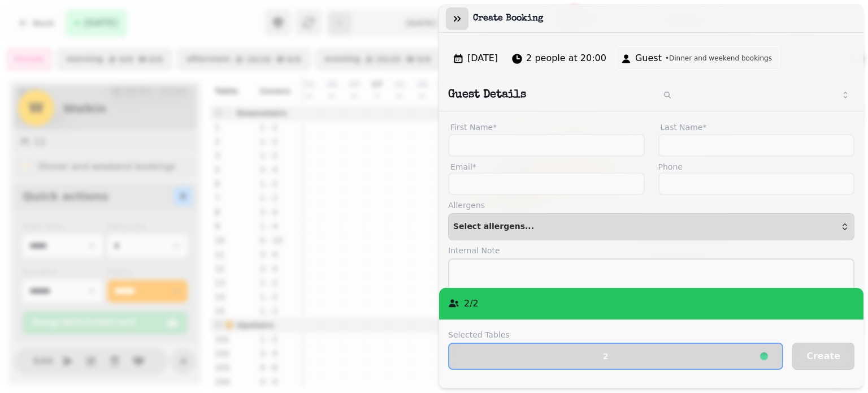 The image size is (868, 393). What do you see at coordinates (494, 227) in the screenshot?
I see `span: Select allergens...` at bounding box center [494, 227].